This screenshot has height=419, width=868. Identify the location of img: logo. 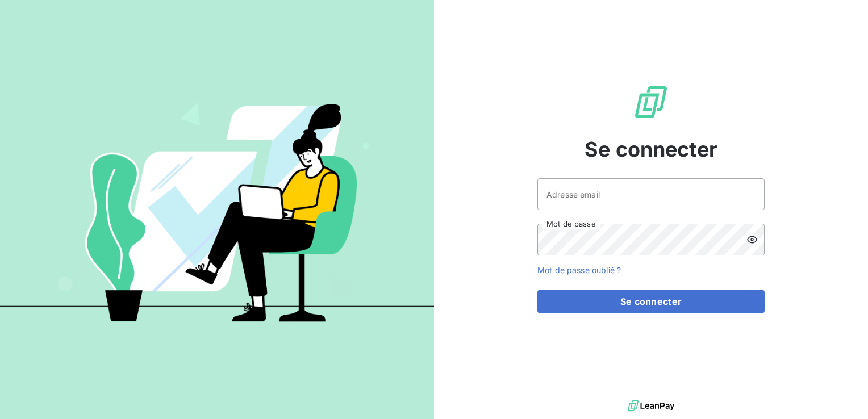
(651, 406).